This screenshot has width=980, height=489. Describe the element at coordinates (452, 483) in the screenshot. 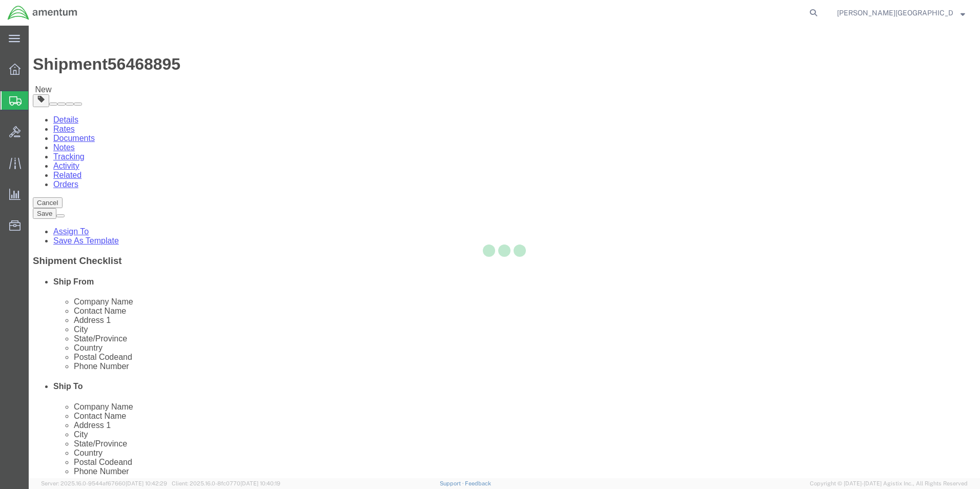

I see `a: Support` at that location.